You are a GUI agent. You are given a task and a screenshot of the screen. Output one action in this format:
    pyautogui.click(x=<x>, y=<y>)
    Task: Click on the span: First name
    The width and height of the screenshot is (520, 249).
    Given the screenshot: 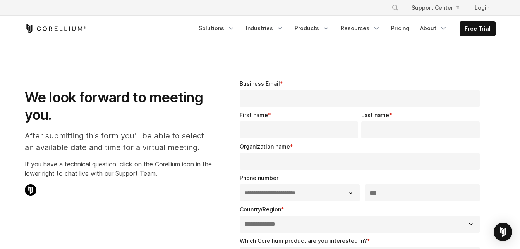 What is the action you would take?
    pyautogui.click(x=254, y=115)
    